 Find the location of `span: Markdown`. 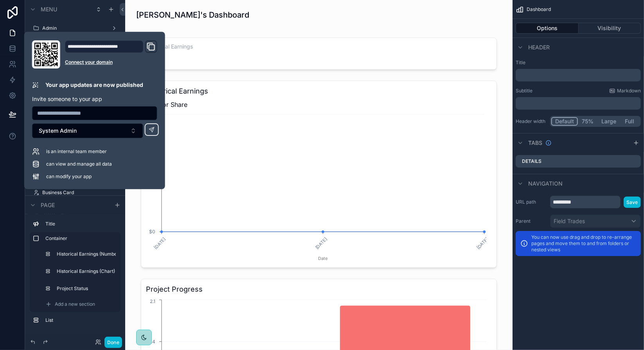

span: Markdown is located at coordinates (629, 91).